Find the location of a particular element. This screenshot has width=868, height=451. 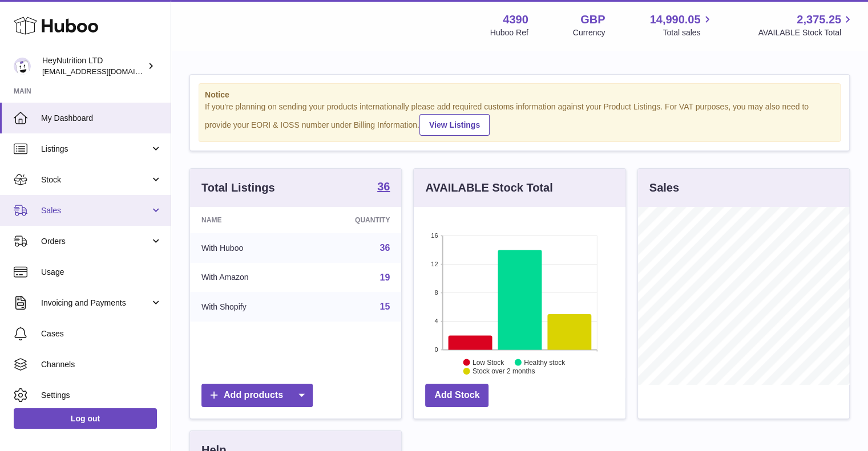

td: With Shopify is located at coordinates (248, 307).